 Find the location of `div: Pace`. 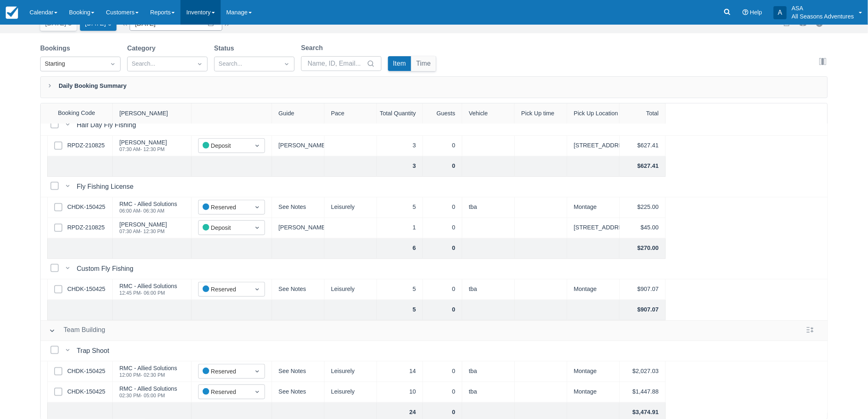

div: Pace is located at coordinates (351, 113).